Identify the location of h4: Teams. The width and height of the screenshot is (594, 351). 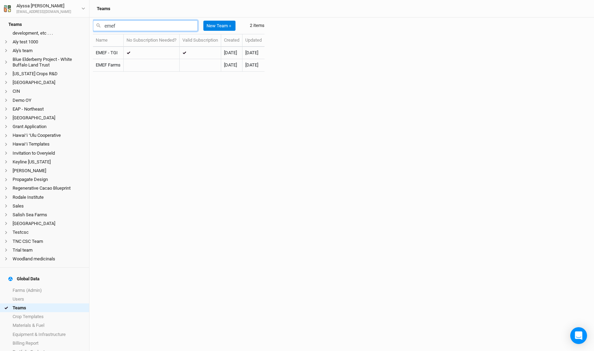
(44, 24).